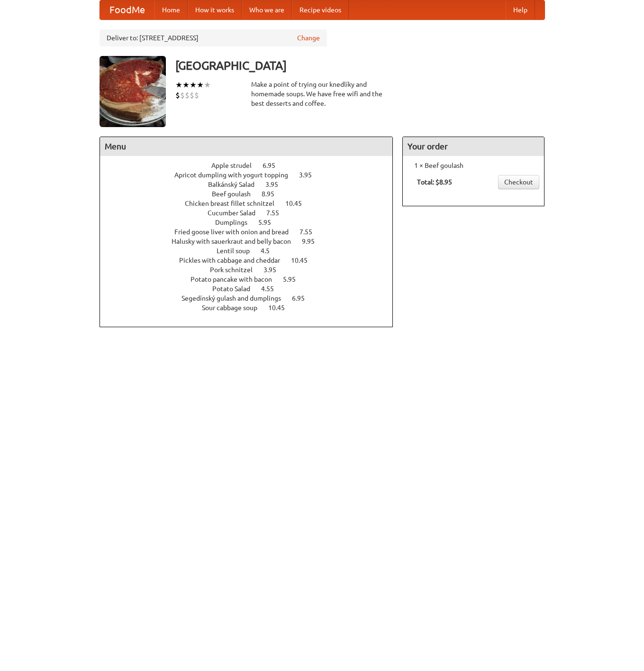 The width and height of the screenshot is (644, 671). What do you see at coordinates (236, 213) in the screenshot?
I see `span: Cucumber Salad` at bounding box center [236, 213].